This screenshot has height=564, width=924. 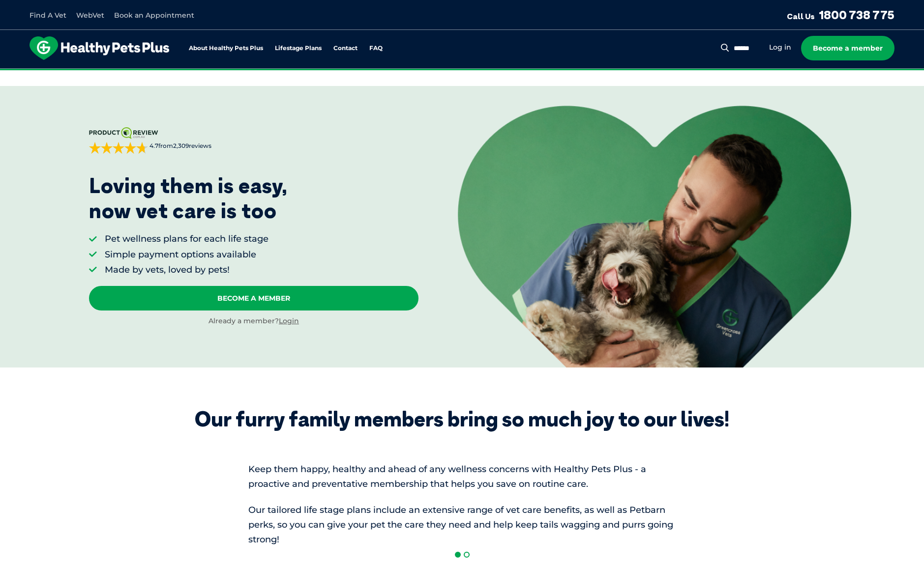 What do you see at coordinates (253, 321) in the screenshot?
I see `div: Already a member?` at bounding box center [253, 321].